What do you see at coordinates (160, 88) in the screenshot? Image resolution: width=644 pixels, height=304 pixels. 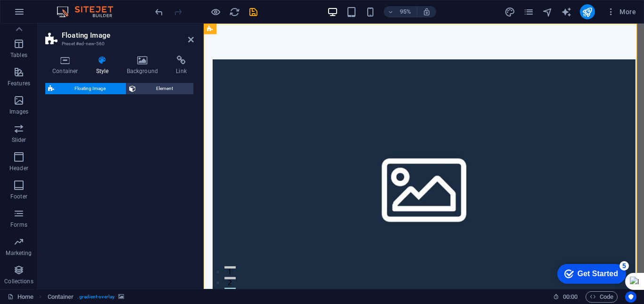 I see `button: Element` at bounding box center [160, 88].